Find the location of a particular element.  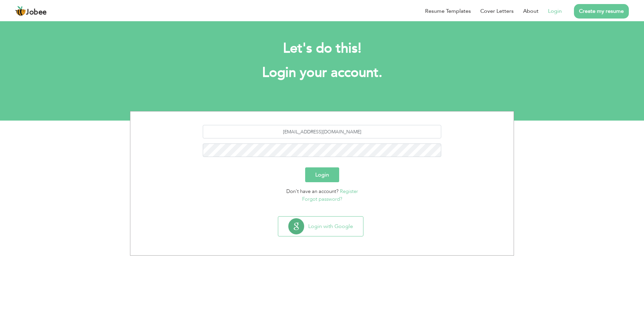

a: Cover Letters is located at coordinates (497, 11).